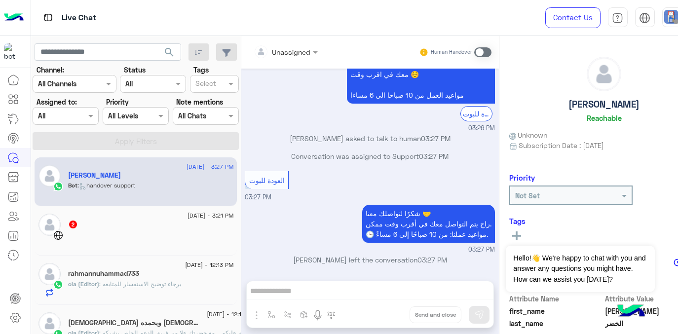  Describe the element at coordinates (631, 312) in the screenshot. I see `img: hulul-logo.png` at that location.